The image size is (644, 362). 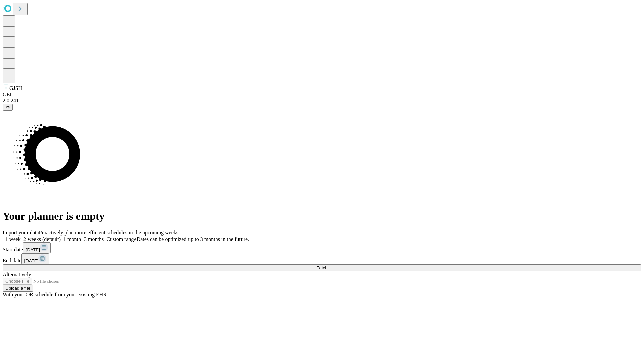 What do you see at coordinates (55, 294) in the screenshot?
I see `span: With your OR schedule from your existing EHR` at bounding box center [55, 294].